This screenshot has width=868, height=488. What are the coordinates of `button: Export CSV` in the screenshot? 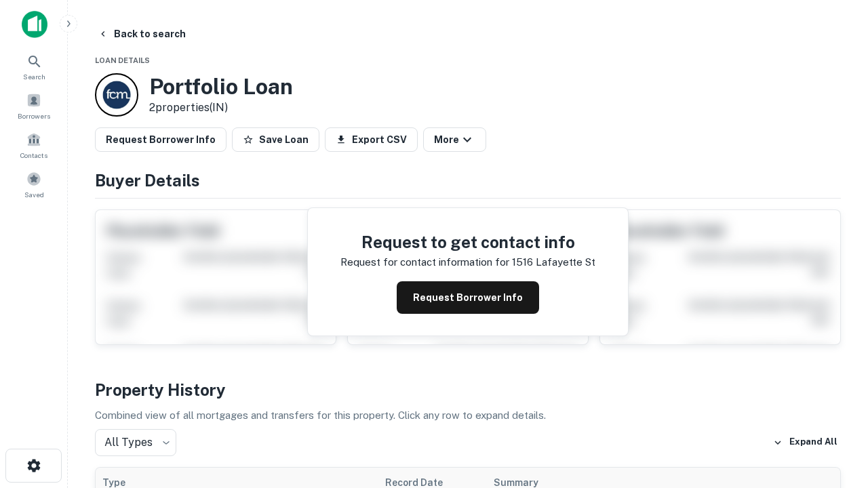 It's located at (371, 140).